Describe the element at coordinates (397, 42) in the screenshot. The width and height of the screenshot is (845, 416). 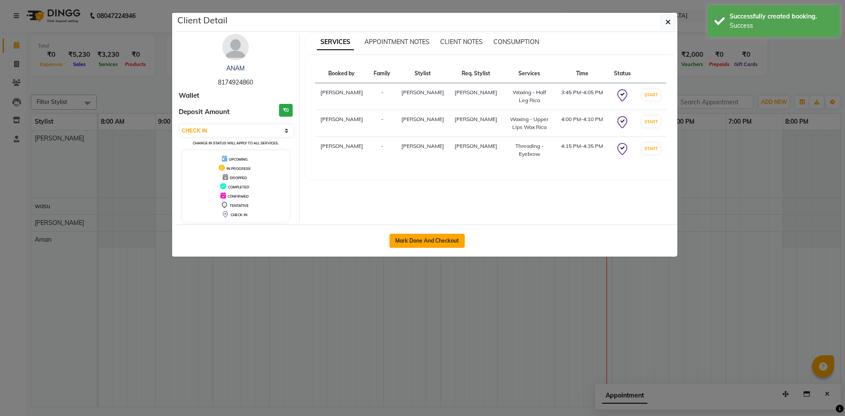
I see `span: APPOINTMENT NOTES` at that location.